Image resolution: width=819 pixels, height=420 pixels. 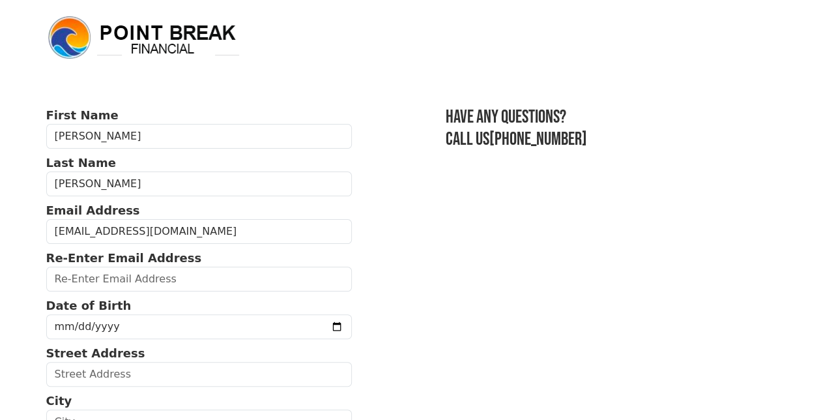 I want to click on input: First Name, so click(x=199, y=136).